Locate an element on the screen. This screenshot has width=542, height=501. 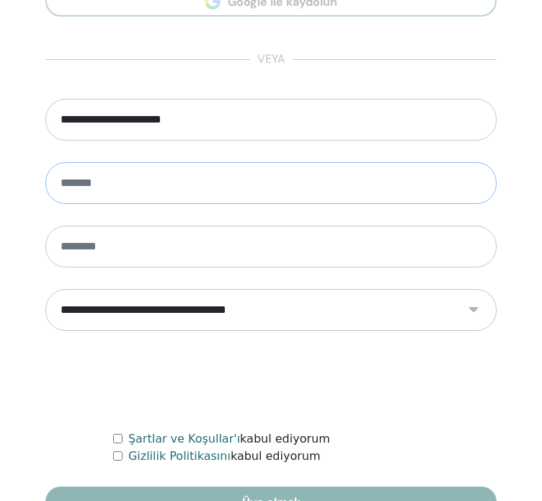
font: Gizlilik Politikasını is located at coordinates (179, 456).